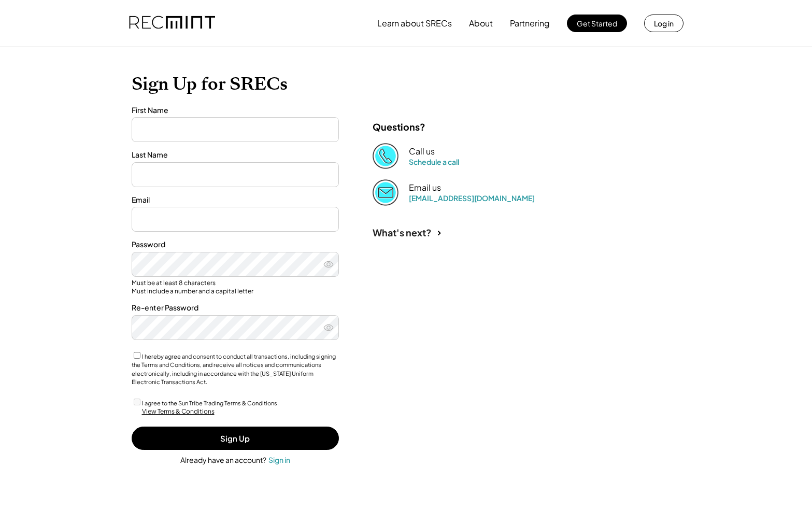 The height and width of the screenshot is (509, 812). I want to click on button: About, so click(481, 23).